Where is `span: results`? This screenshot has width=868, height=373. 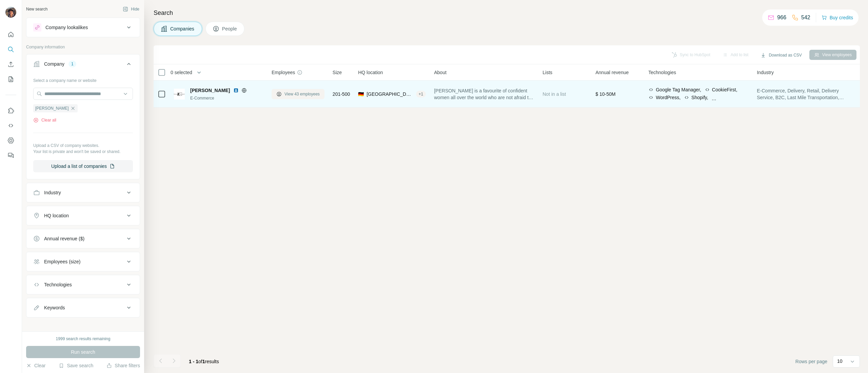
span: results is located at coordinates (204, 362).